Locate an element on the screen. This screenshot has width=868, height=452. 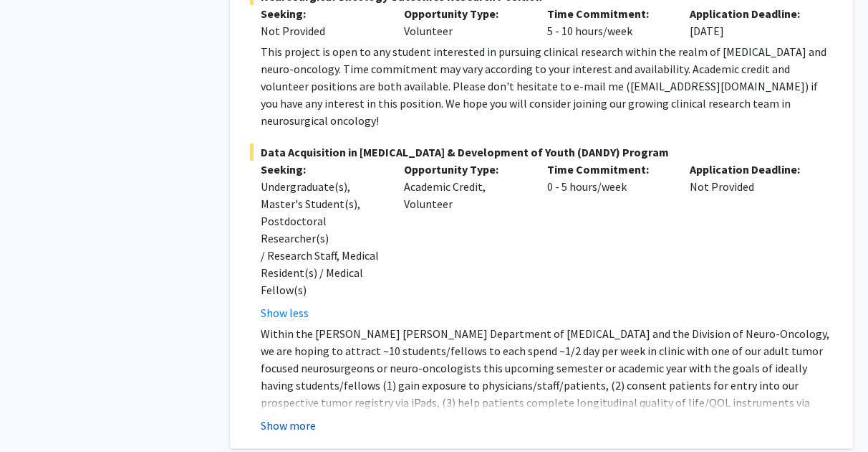
button: Show less is located at coordinates (284, 312).